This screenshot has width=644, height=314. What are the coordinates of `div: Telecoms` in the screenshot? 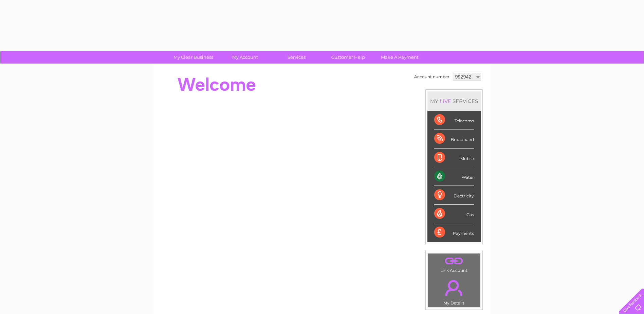 It's located at (454, 120).